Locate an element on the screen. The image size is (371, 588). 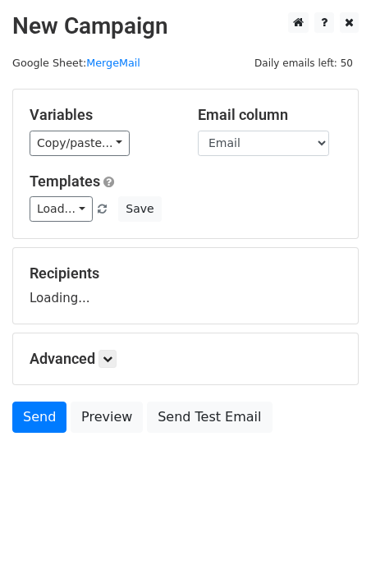
a: Daily emails left: 50 is located at coordinates (304, 63).